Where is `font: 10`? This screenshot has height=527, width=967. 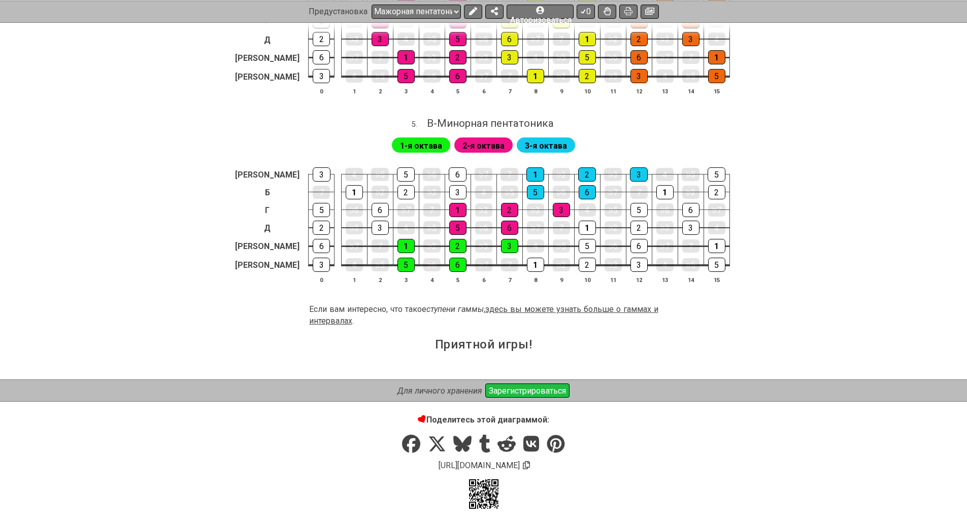
font: 10 is located at coordinates (587, 280).